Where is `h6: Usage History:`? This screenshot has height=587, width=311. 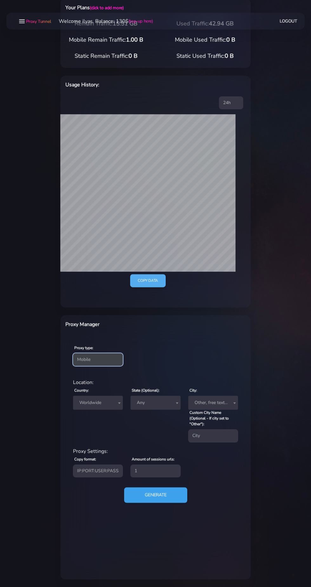
h6: Usage History: is located at coordinates (116, 85).